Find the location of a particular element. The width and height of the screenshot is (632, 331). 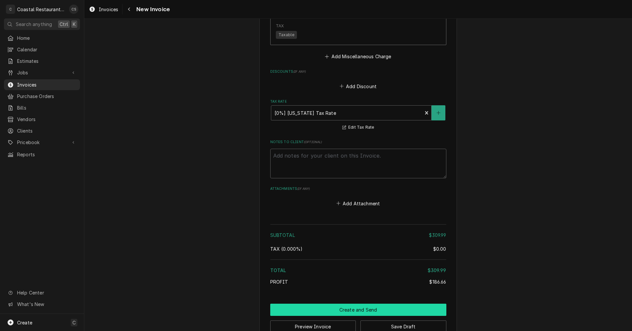

span: Search anything is located at coordinates (34, 24).